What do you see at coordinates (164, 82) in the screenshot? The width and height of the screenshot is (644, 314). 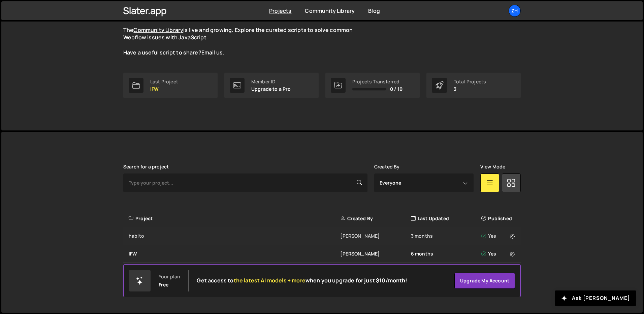 I see `div: Last Project` at bounding box center [164, 82].